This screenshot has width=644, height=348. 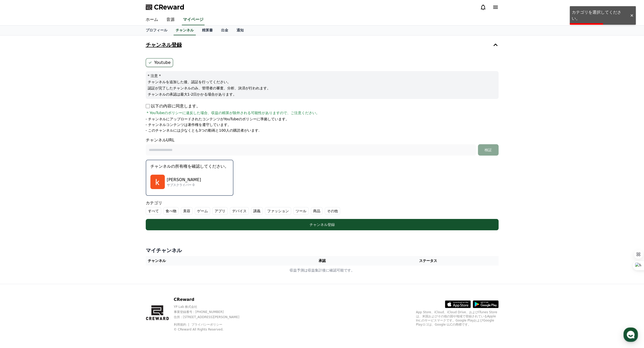 What do you see at coordinates (457, 318) in the screenshot?
I see `p: App Store、iCloud、iCloud Drive、およびiTunes Storeは、米国およびその他の国や地域で登録されているApple Inc.のサービスマークです。Google P...` at bounding box center [457, 318].